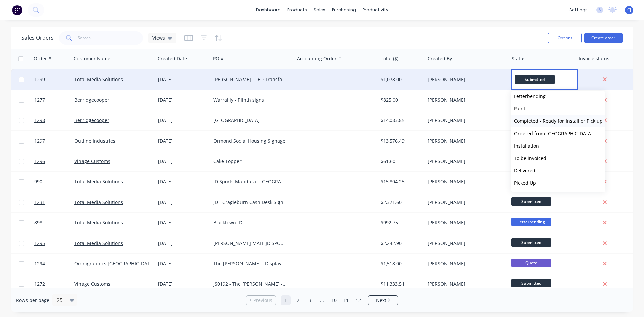 The image size is (644, 317). Describe the element at coordinates (531, 263) in the screenshot. I see `span: Quote` at that location.